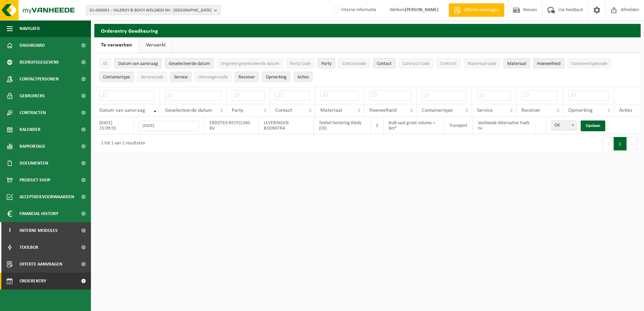  I want to click on span: Kalender, so click(30, 130).